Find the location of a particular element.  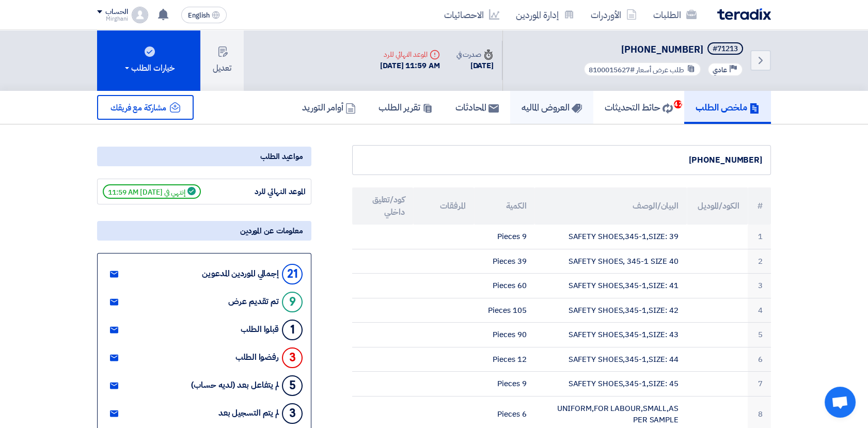

a: Open chat is located at coordinates (840, 403).